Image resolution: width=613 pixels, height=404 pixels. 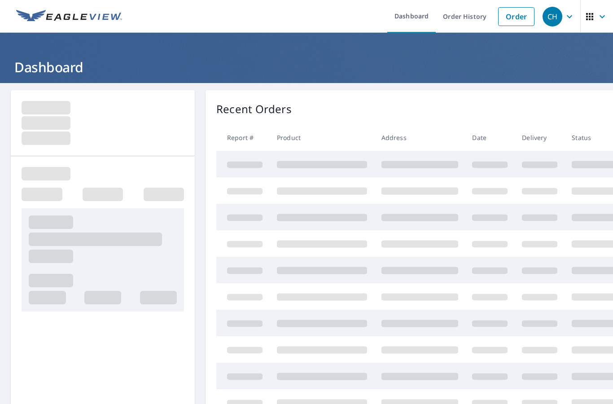 I want to click on th: Product, so click(x=322, y=137).